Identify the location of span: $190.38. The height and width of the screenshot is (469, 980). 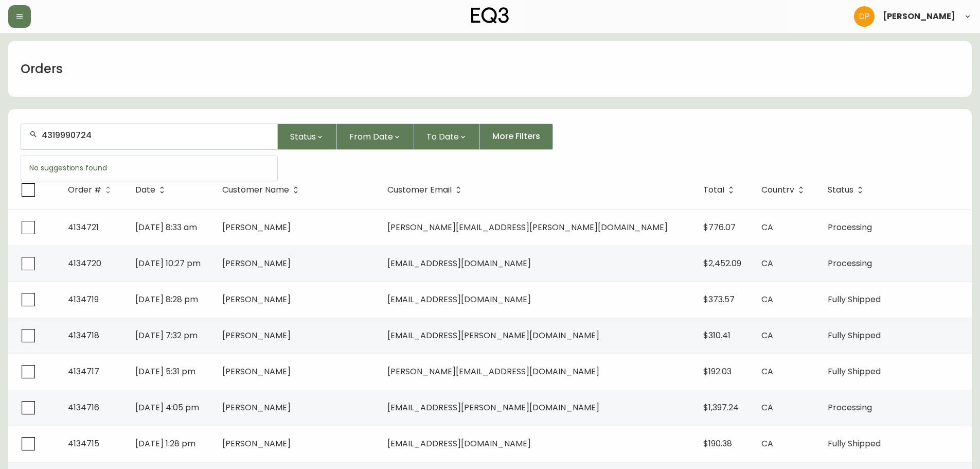
(718, 443).